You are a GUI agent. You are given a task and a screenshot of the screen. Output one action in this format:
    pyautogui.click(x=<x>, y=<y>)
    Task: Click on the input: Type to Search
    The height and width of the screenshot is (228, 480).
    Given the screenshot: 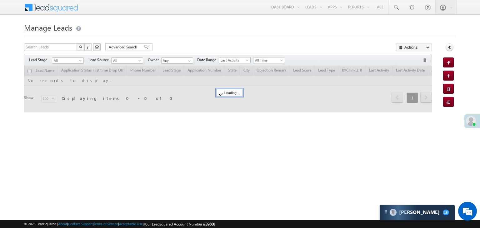 What is the action you would take?
    pyautogui.click(x=177, y=61)
    